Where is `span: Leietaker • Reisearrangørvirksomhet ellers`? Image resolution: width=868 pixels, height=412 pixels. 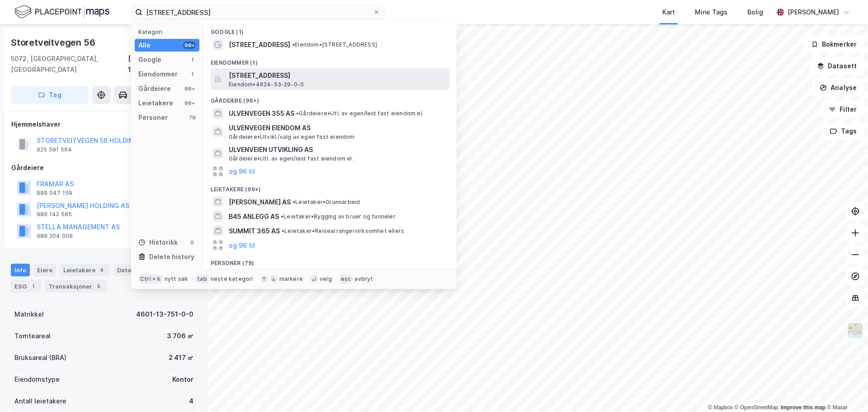 span: Leietaker • Reisearrangørvirksomhet ellers is located at coordinates (343, 232).